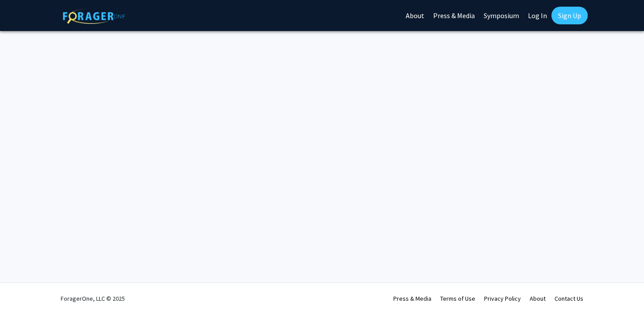  What do you see at coordinates (94, 16) in the screenshot?
I see `img: ForagerOne Logo` at bounding box center [94, 16].